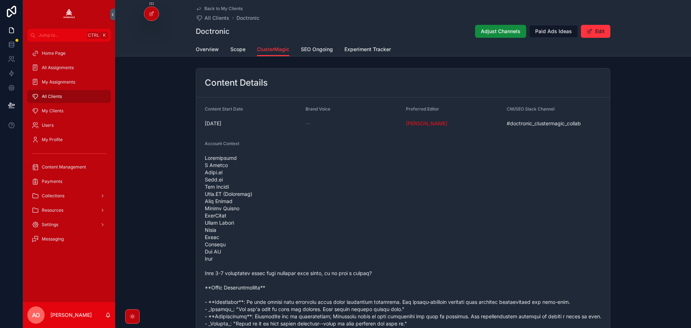 Image resolution: width=691 pixels, height=328 pixels. Describe the element at coordinates (94, 35) in the screenshot. I see `span: Ctrl` at that location.